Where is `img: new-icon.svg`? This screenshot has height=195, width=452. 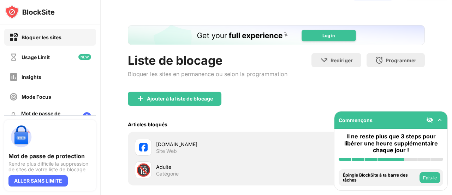 img: new-icon.svg is located at coordinates (85, 57).